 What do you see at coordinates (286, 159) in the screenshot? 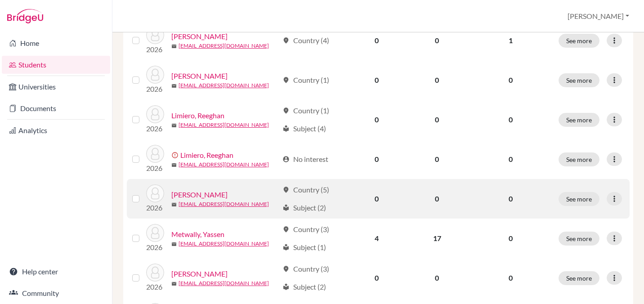
I see `span: account_circle` at bounding box center [286, 159].